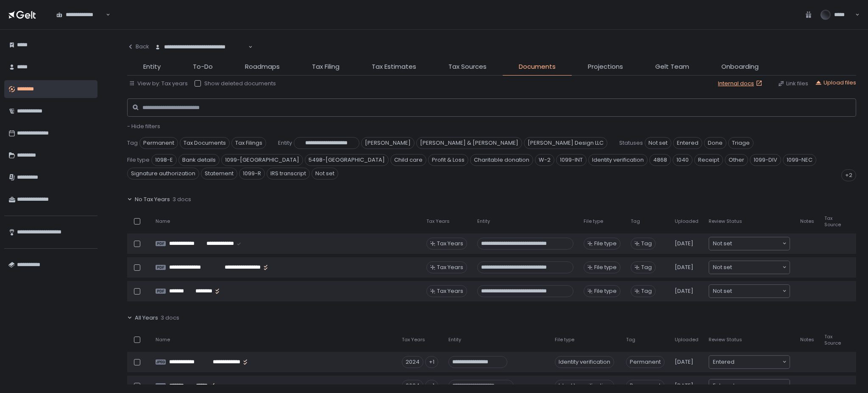 Image resolution: width=868 pixels, height=393 pixels. What do you see at coordinates (394, 67) in the screenshot?
I see `span: Tax Estimates` at bounding box center [394, 67].